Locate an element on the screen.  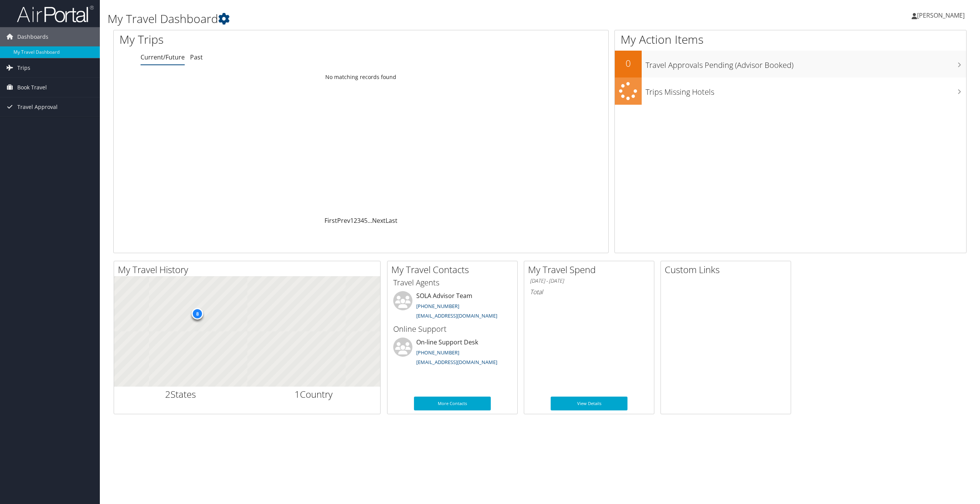
a: More Contacts is located at coordinates (452, 403).